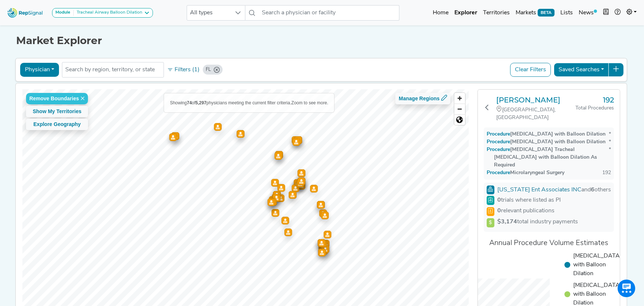  Describe the element at coordinates (39, 70) in the screenshot. I see `button: Physician` at that location.